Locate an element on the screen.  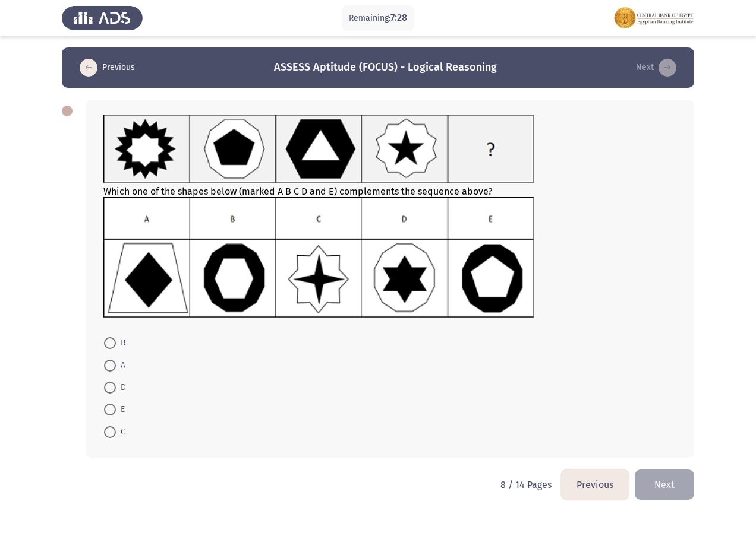
span: C is located at coordinates (120, 432).